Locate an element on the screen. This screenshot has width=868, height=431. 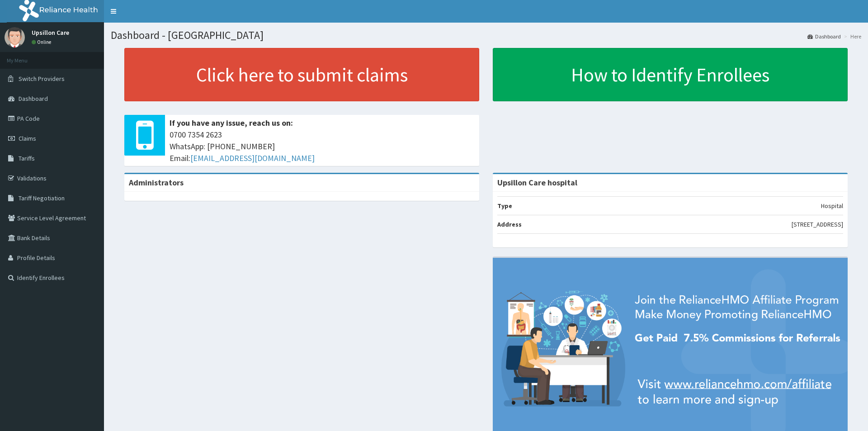
a: Online is located at coordinates (42, 42).